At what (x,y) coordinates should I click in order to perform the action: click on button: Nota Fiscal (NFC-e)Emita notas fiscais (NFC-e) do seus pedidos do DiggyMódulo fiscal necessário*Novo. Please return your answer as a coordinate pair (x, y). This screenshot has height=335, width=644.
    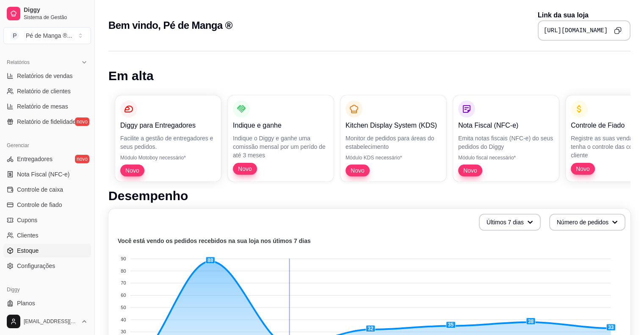
    Looking at the image, I should click on (506, 138).